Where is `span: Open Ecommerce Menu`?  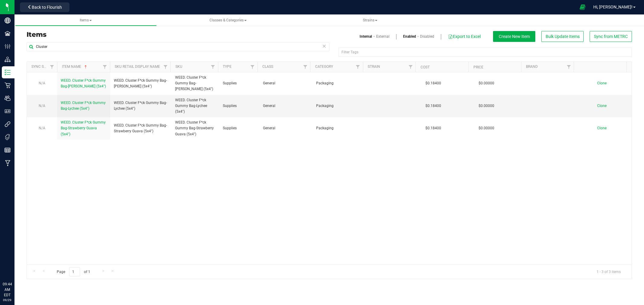 span: Open Ecommerce Menu is located at coordinates (583, 7).